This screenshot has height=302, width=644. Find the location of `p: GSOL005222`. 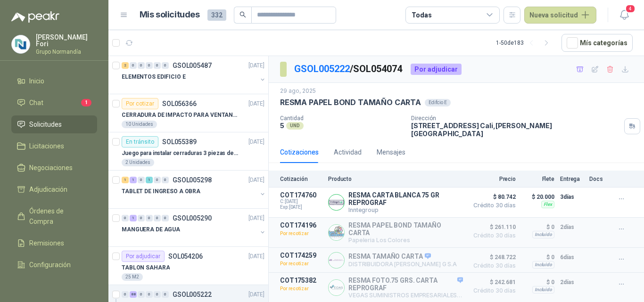

p: GSOL005222 is located at coordinates (192, 294).